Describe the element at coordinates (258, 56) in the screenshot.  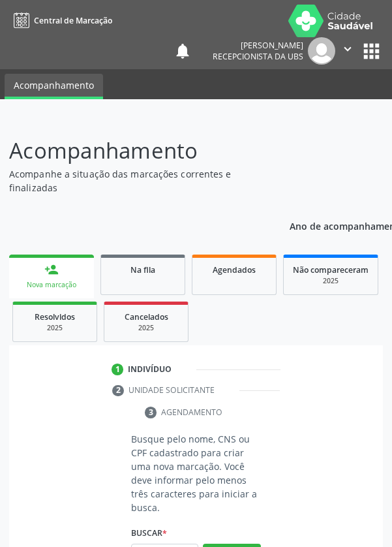
I see `span: Recepcionista da UBS` at that location.